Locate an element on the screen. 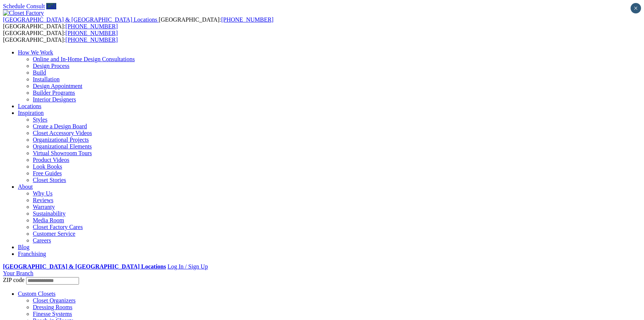  a: Create a Design Board is located at coordinates (59, 126).